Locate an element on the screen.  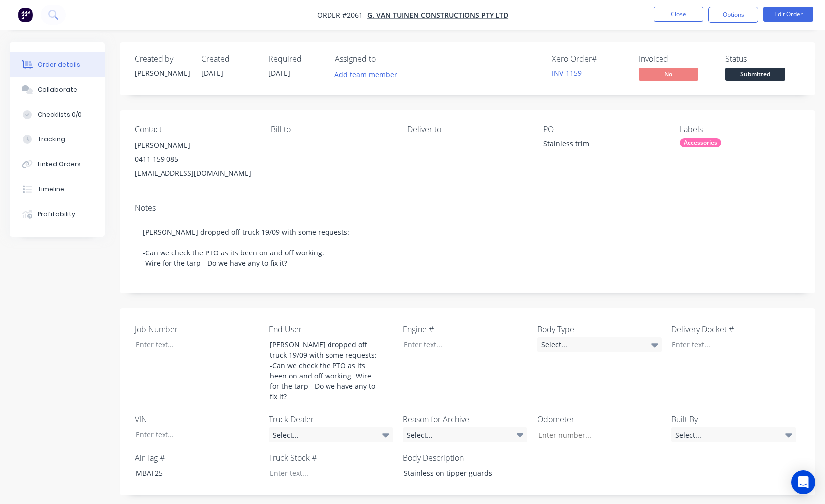
label: Reason for Archive is located at coordinates (465, 419).